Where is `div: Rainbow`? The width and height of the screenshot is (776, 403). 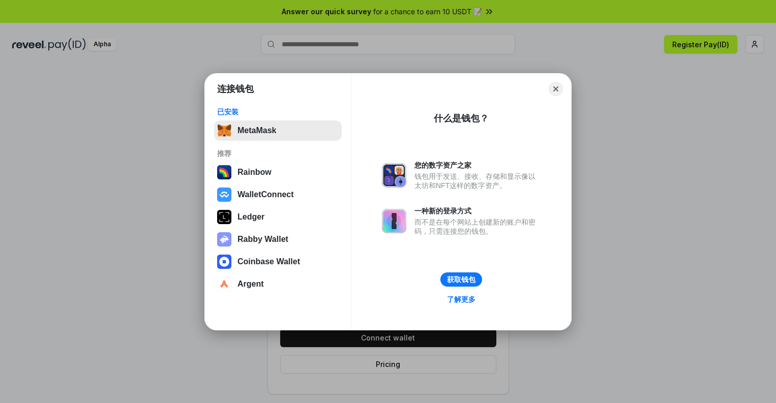 div: Rainbow is located at coordinates (254, 172).